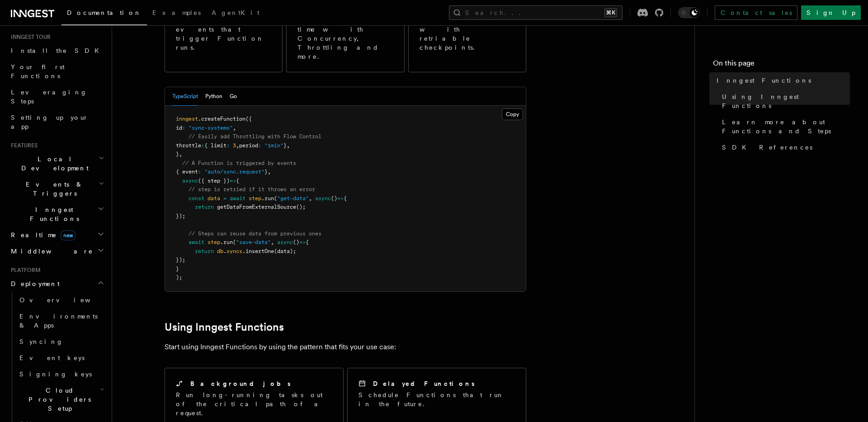 Image resolution: width=868 pixels, height=422 pixels. What do you see at coordinates (689, 13) in the screenshot?
I see `button: Toggle dark mode` at bounding box center [689, 13].